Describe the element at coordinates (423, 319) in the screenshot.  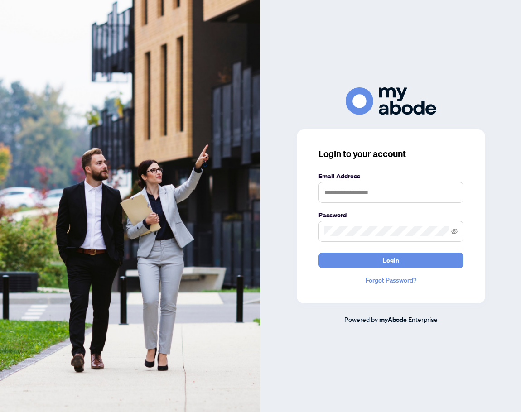
I see `span: Enterprise` at that location.